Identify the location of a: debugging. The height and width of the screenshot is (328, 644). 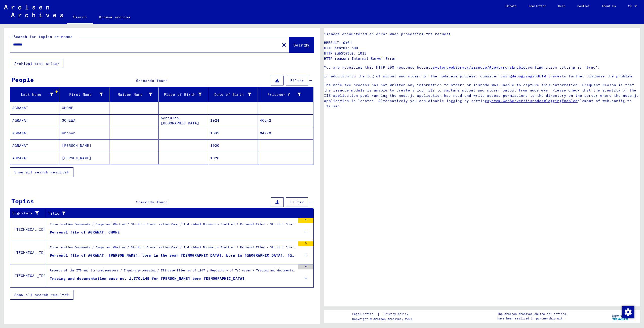
(522, 77).